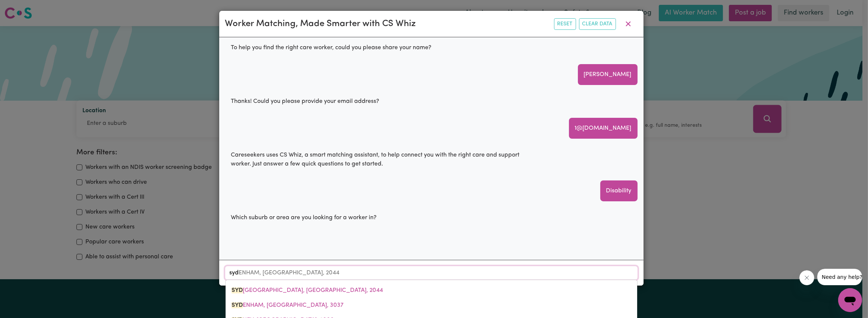  Describe the element at coordinates (431, 290) in the screenshot. I see `a: SYDENHAM, New South Wales, 2044` at that location.